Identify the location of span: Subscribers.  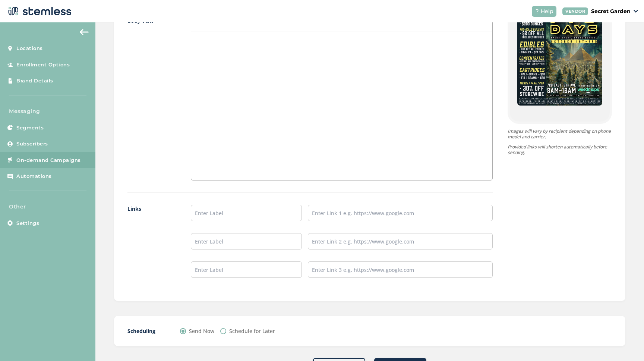
(32, 144).